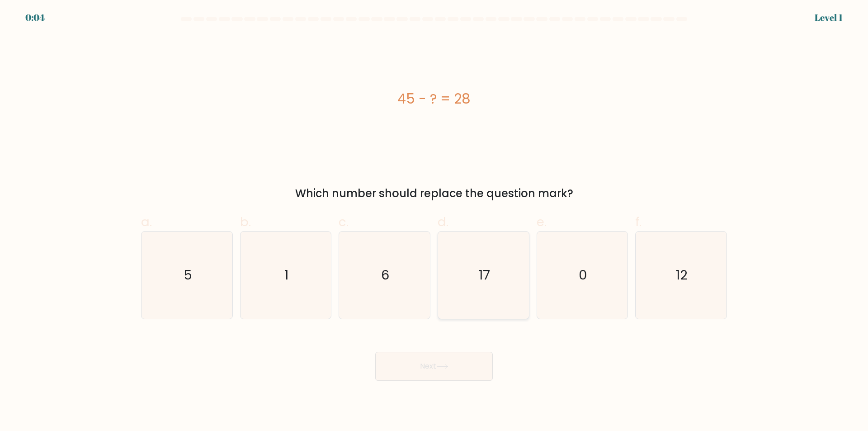  What do you see at coordinates (344, 222) in the screenshot?
I see `span: c.` at bounding box center [344, 222].